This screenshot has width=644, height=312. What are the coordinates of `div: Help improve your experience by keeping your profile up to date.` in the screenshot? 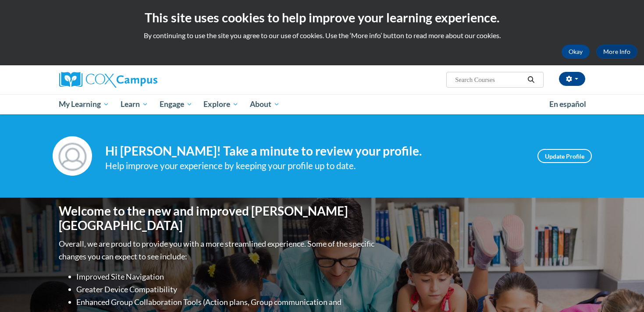 It's located at (315, 165).